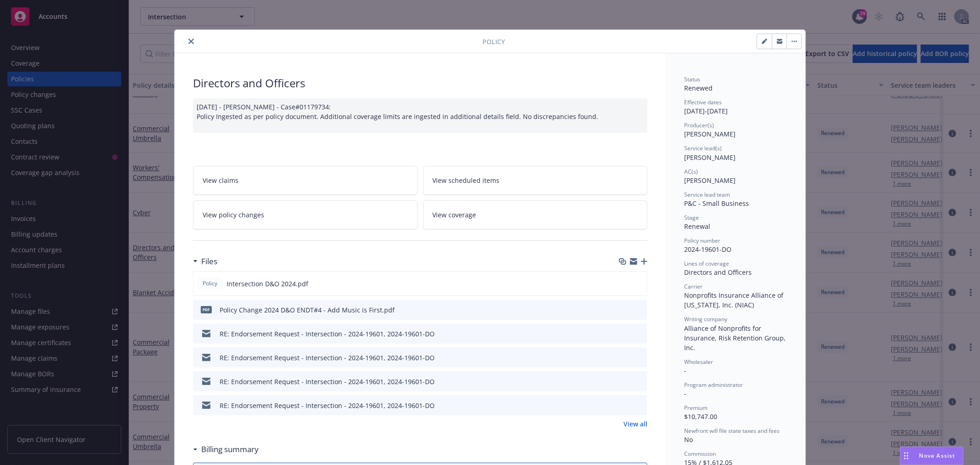 The width and height of the screenshot is (980, 465). Describe the element at coordinates (695, 408) in the screenshot. I see `span: Premium` at that location.